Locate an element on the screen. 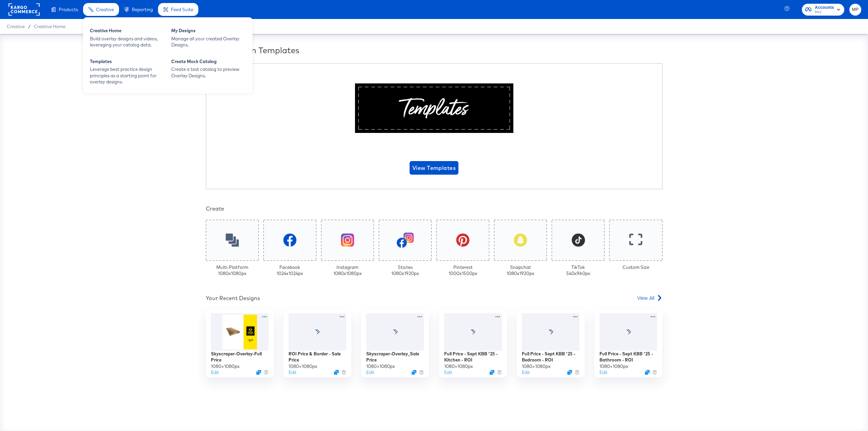 The image size is (868, 431). div: Instagram 1080 x 1080 px is located at coordinates (347, 270).